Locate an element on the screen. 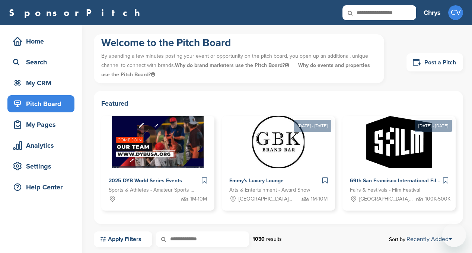 The width and height of the screenshot is (472, 253). span: Why do brand marketers use the Pitch Board? is located at coordinates (233, 65).